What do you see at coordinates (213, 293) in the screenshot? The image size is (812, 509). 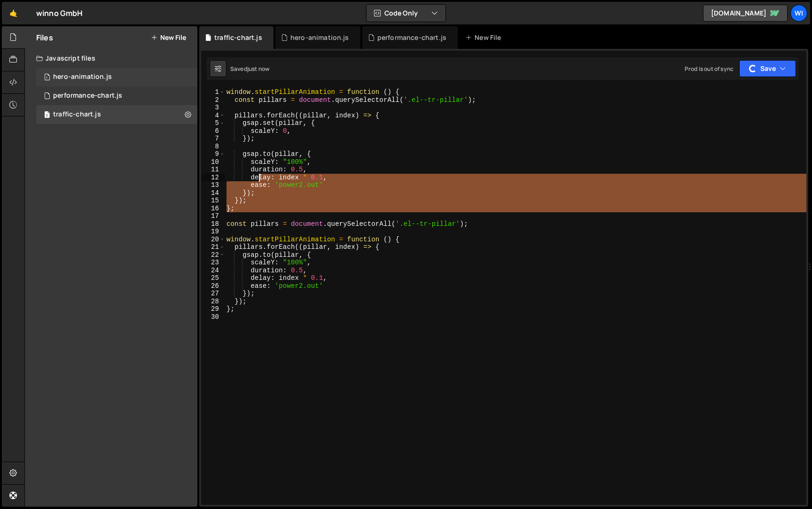 I see `div: 27` at bounding box center [213, 293].